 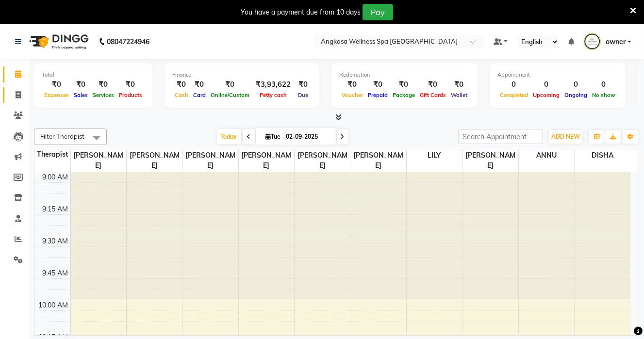 I want to click on div: 9:45 AM, so click(x=55, y=273).